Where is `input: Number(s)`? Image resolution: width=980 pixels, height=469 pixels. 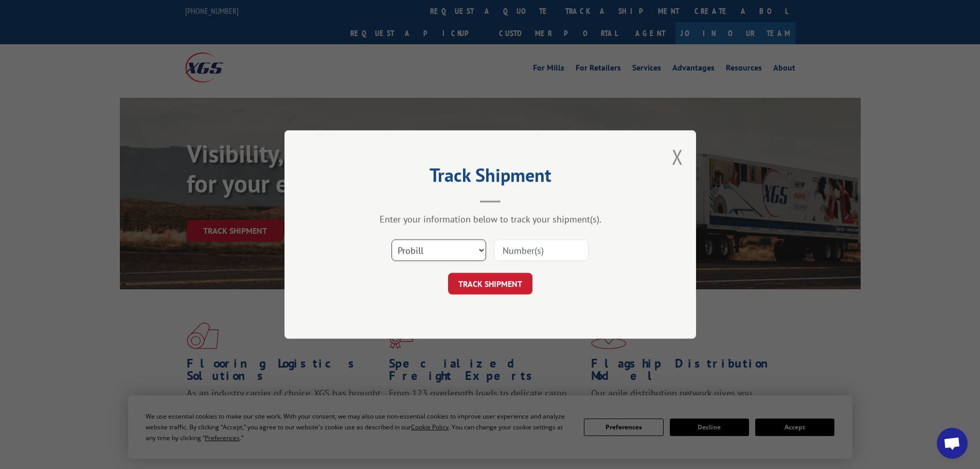 input: Number(s) is located at coordinates (541, 250).